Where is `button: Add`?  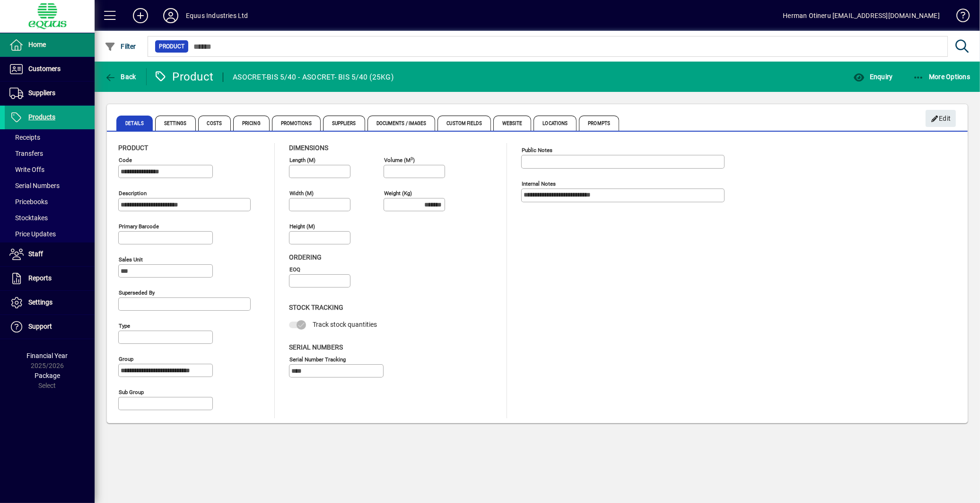
button: Add is located at coordinates (140, 15).